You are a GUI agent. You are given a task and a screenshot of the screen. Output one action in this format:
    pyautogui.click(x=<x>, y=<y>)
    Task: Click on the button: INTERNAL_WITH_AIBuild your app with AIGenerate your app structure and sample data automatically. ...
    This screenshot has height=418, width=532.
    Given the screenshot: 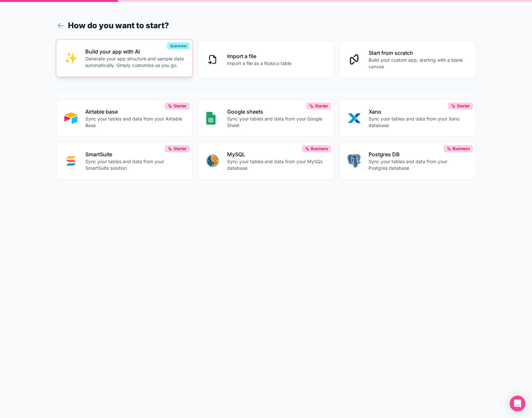 What is the action you would take?
    pyautogui.click(x=124, y=58)
    